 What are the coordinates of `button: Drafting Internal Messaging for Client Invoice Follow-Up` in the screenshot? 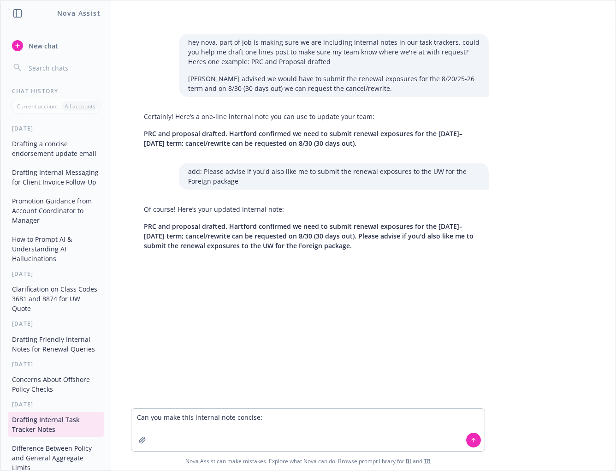 It's located at (56, 177).